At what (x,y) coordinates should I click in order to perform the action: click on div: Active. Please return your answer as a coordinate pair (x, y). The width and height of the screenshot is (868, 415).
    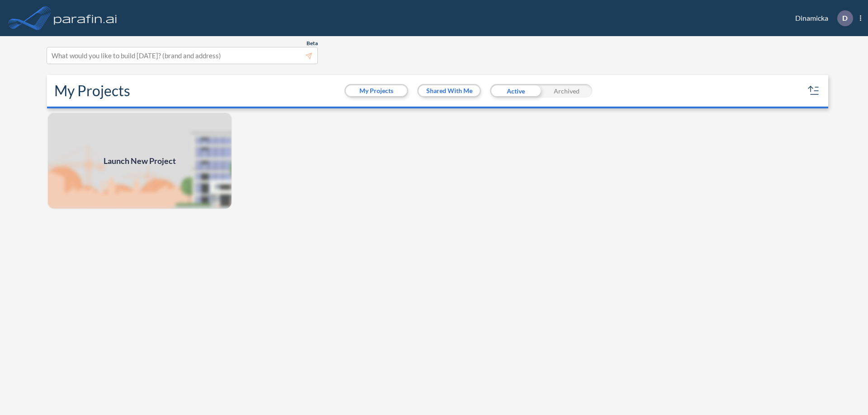
    Looking at the image, I should click on (516, 91).